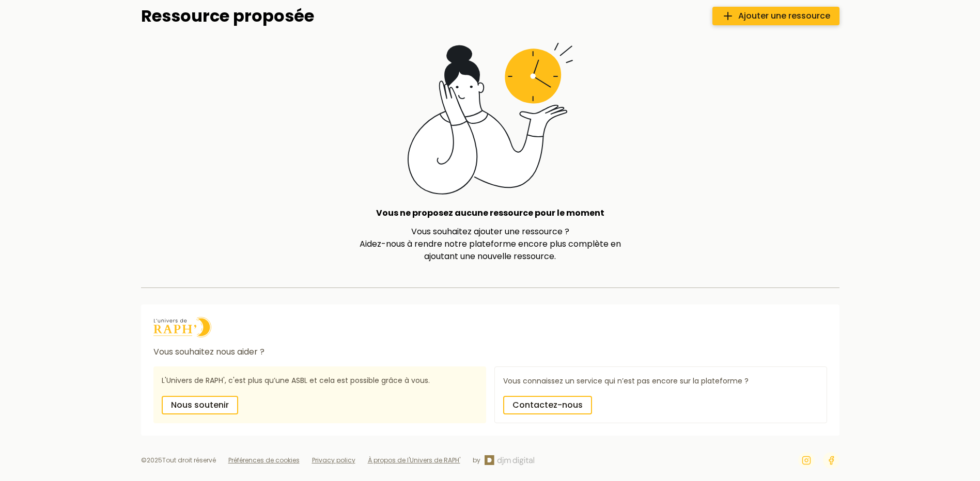 This screenshot has height=481, width=980. I want to click on a: Nous soutenir, so click(200, 405).